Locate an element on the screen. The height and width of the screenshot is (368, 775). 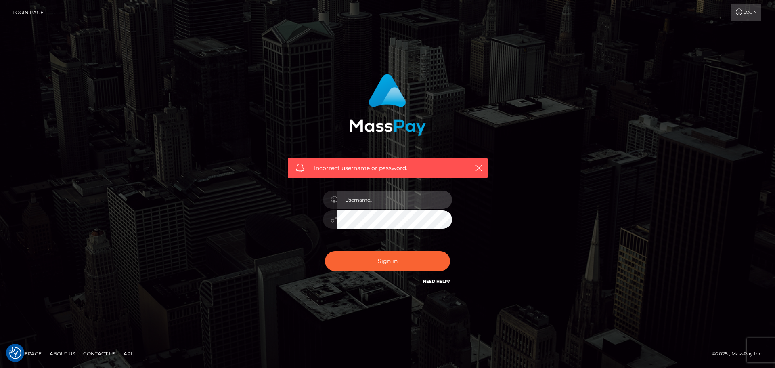
a: Contact Us is located at coordinates (99, 353).